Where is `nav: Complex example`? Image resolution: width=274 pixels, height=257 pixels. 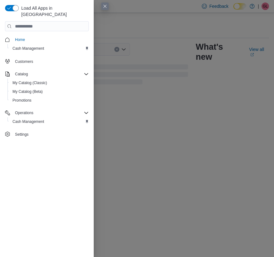 nav: Complex example is located at coordinates (47, 86).